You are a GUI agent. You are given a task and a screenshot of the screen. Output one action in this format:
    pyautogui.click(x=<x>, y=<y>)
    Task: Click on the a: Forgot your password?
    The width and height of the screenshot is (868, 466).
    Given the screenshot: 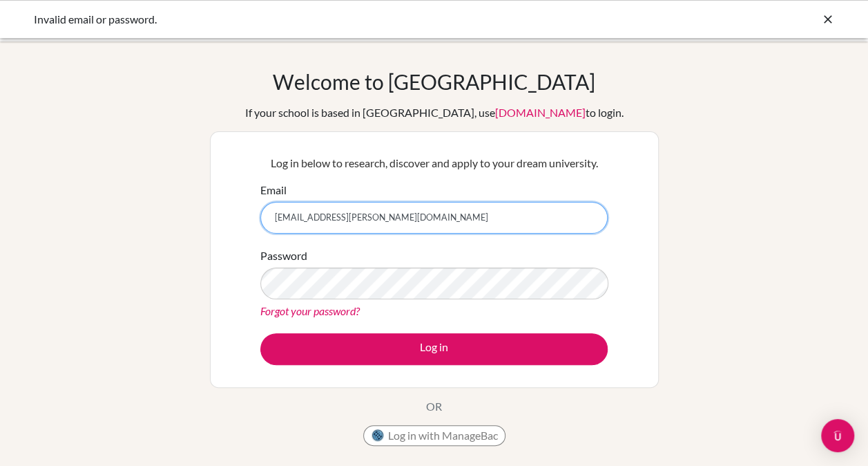 What is the action you would take?
    pyautogui.click(x=310, y=310)
    